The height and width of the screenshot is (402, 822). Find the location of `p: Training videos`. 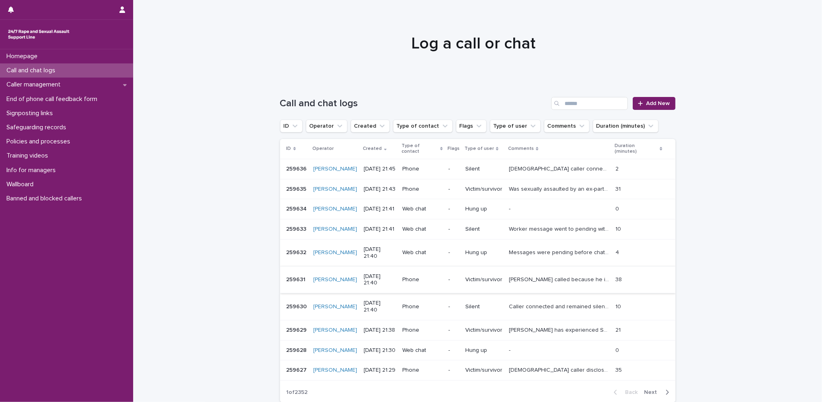

p: Training videos is located at coordinates (29, 155).